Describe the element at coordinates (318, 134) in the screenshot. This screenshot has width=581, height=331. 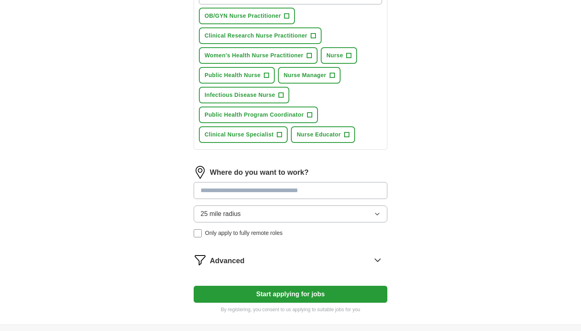
I see `span: Nurse Educator` at that location.